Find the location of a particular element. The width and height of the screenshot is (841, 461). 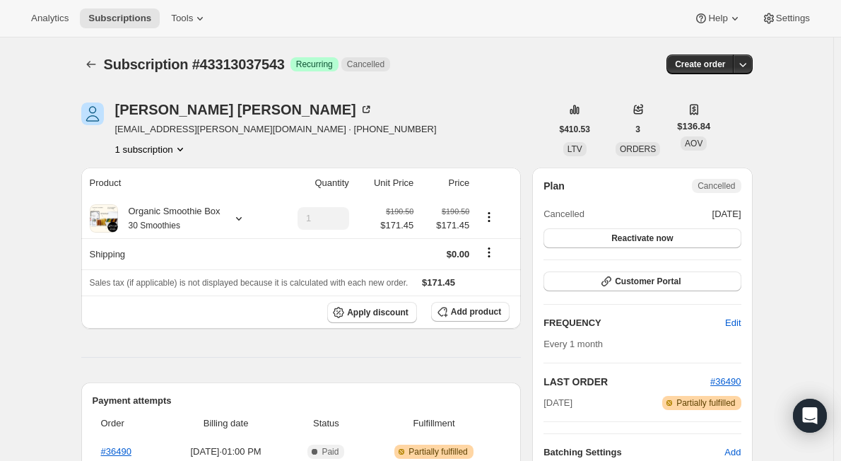

span: Create order is located at coordinates (700, 64).